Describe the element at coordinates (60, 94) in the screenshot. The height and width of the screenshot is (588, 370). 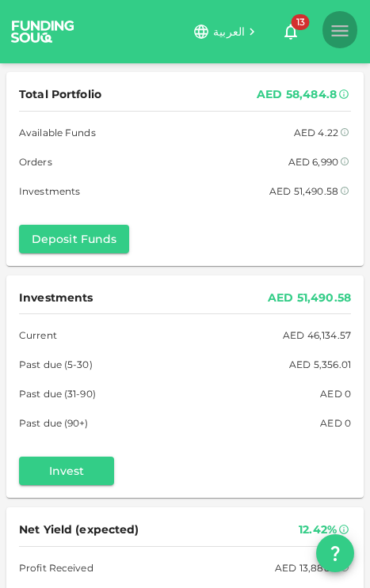
I see `span: Total Portfolio` at that location.